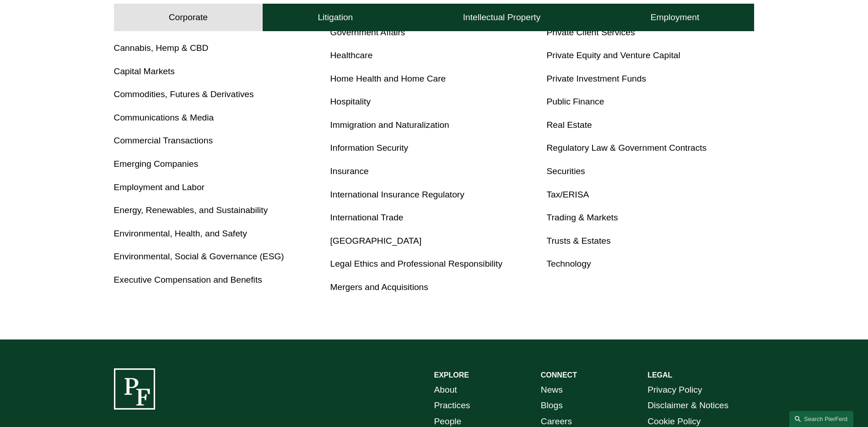  Describe the element at coordinates (184, 94) in the screenshot. I see `a: Commodities, Futures & Derivatives` at that location.